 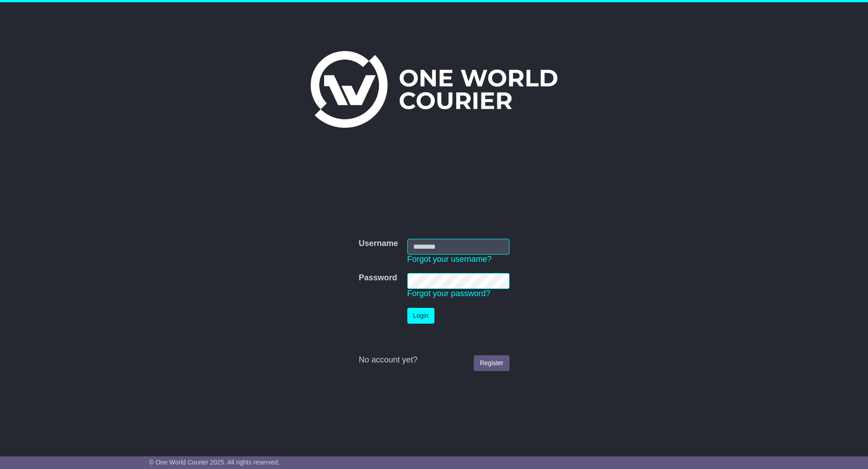 What do you see at coordinates (434, 361) in the screenshot?
I see `div: No account yet?` at bounding box center [434, 361].